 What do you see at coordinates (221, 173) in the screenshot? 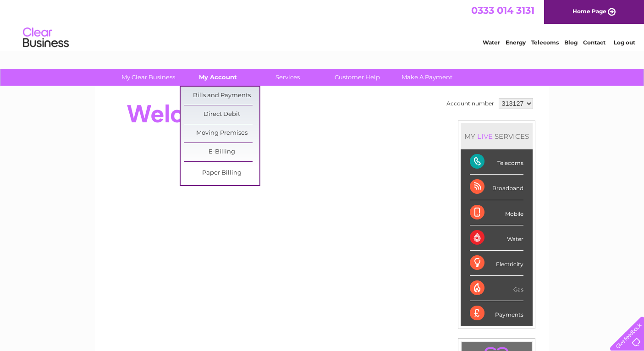
I see `a: Paper Billing` at bounding box center [221, 173].